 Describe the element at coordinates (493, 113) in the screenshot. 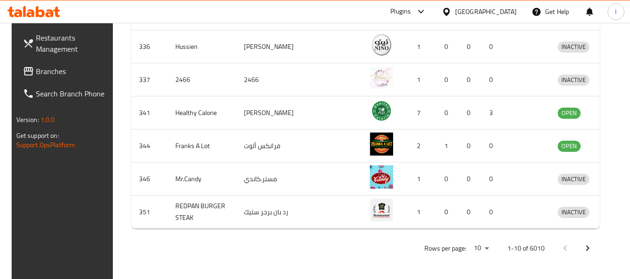

I see `td: 3` at that location.